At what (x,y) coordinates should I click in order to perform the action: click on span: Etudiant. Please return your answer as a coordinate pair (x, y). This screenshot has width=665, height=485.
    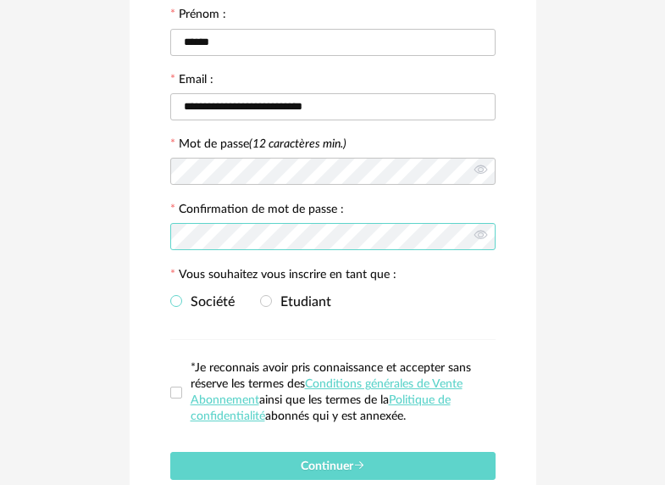
    Looking at the image, I should click on (302, 302).